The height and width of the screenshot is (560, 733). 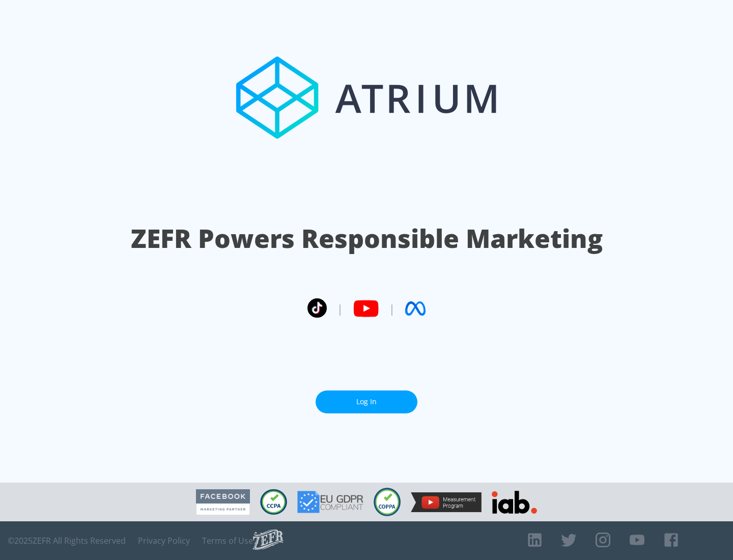 What do you see at coordinates (164, 541) in the screenshot?
I see `a: Privacy Policy` at bounding box center [164, 541].